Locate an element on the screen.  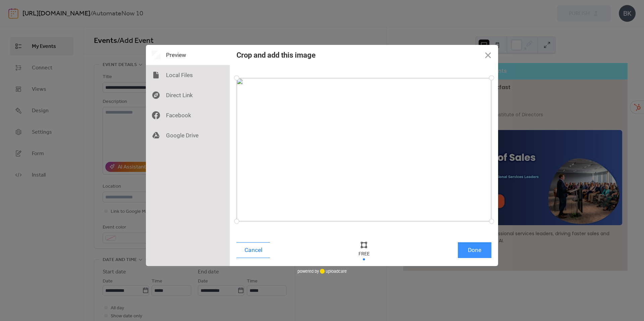
div: Local Files is located at coordinates (188, 75).